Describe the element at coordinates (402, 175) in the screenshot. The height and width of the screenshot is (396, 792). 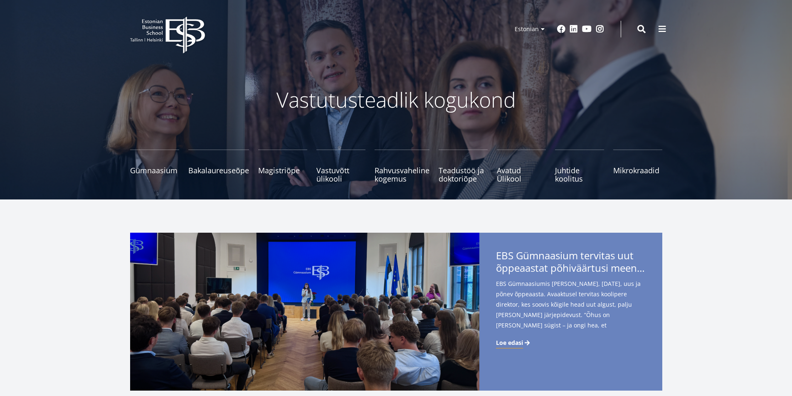
I see `span: Rahvusvaheline kogemus` at that location.